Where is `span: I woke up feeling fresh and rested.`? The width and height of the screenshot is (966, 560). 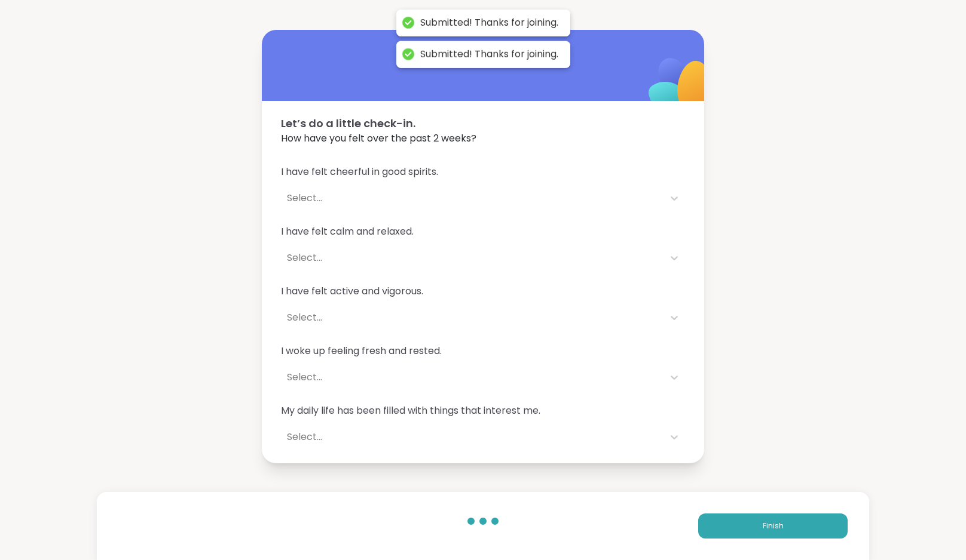
span: I woke up feeling fresh and rested. is located at coordinates (483, 351).